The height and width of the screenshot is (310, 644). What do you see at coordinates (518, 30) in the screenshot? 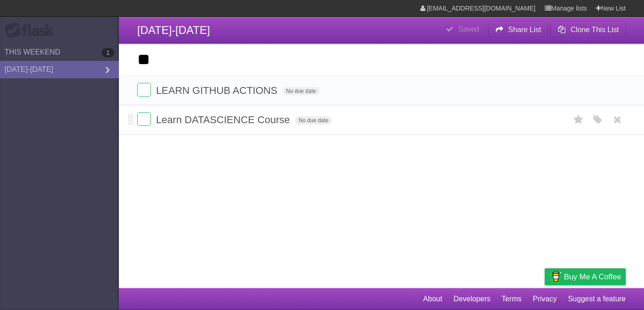
I see `button: Share List` at bounding box center [518, 30].